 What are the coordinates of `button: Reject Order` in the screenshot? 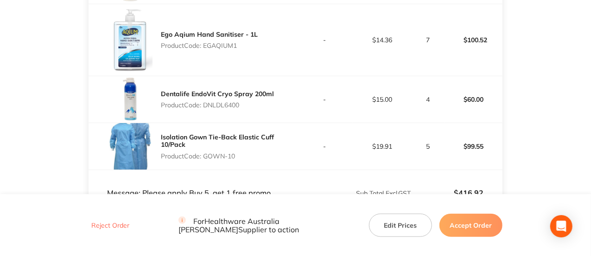 It's located at (110, 225).